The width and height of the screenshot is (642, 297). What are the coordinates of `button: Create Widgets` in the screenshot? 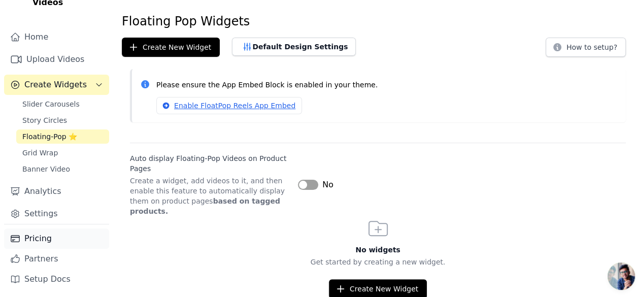 It's located at (56, 85).